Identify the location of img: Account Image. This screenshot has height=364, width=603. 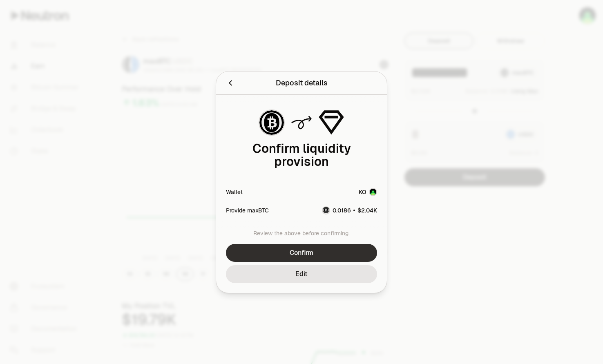
(373, 192).